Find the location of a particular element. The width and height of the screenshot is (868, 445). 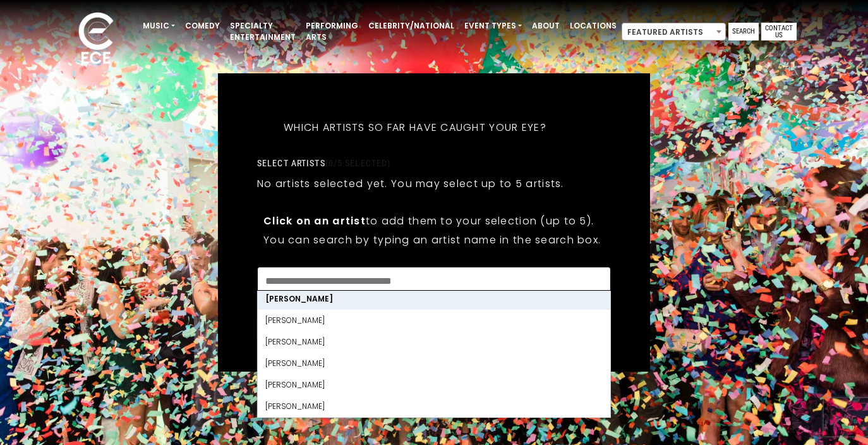

img: ece_new_logo_whitev2-1.png is located at coordinates (96, 39).